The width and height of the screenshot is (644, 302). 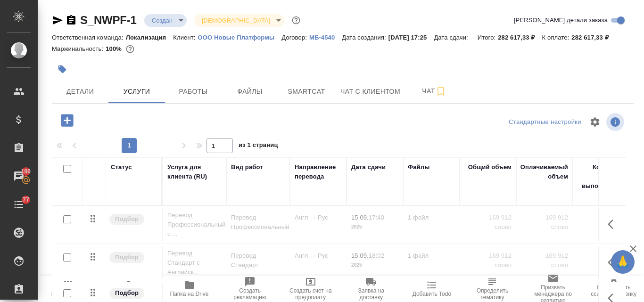 What do you see at coordinates (490, 167) in the screenshot?
I see `div: Общий объем` at bounding box center [490, 167].